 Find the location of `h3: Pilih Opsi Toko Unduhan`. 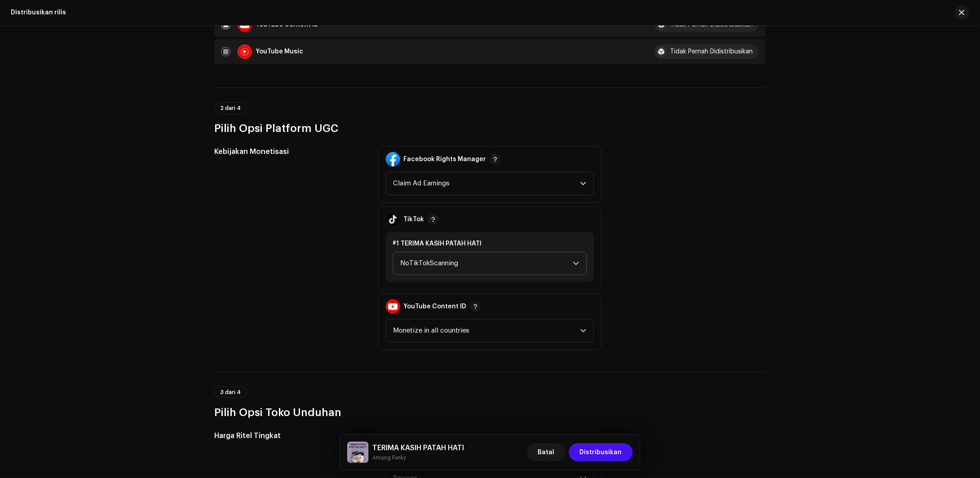

h3: Pilih Opsi Toko Unduhan is located at coordinates (490, 412).